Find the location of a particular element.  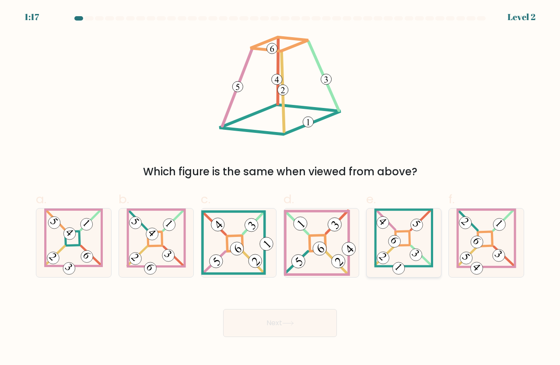

div: Level 2 is located at coordinates (521, 17).